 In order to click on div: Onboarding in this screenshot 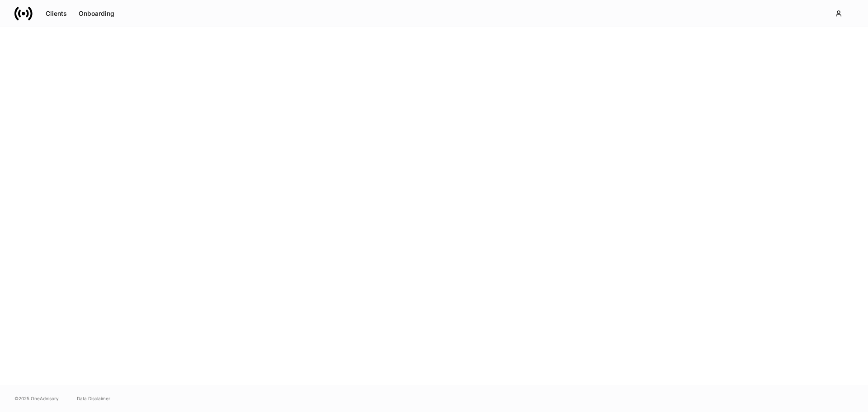, I will do `click(96, 13)`.